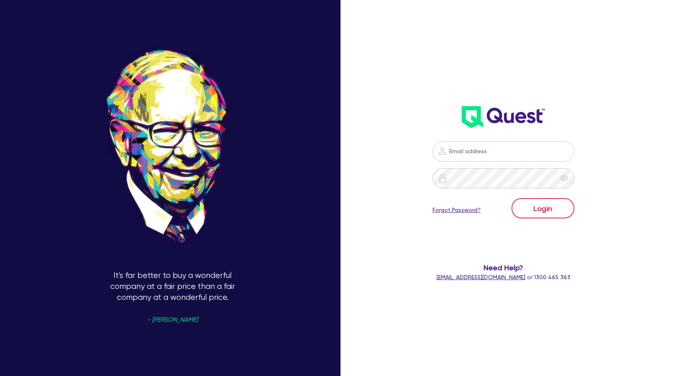 This screenshot has width=681, height=376. I want to click on span: or 1300 465 363, so click(503, 277).